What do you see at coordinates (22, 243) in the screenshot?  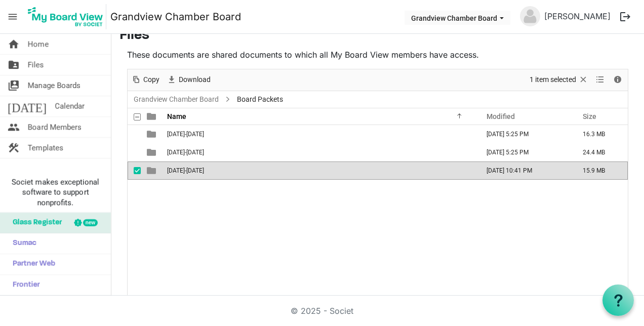 I see `span: Sumac` at bounding box center [22, 243].